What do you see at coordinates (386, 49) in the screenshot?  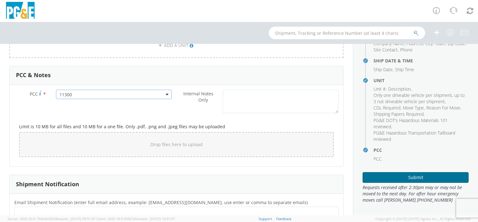 I see `span: Site Contact` at bounding box center [386, 49].